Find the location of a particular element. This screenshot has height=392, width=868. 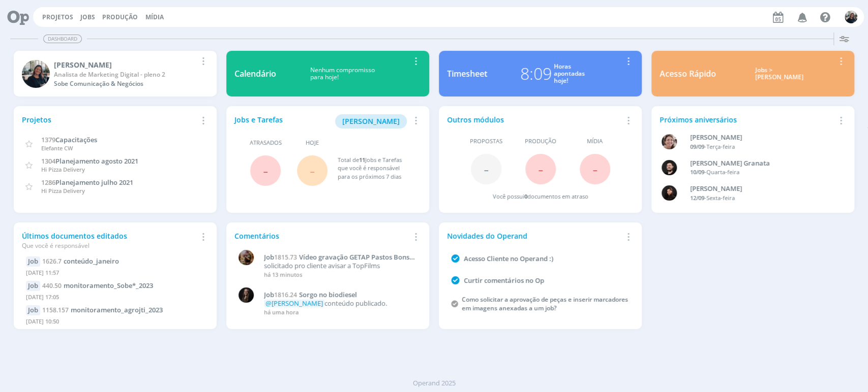

span: Propostas is located at coordinates (486, 141).